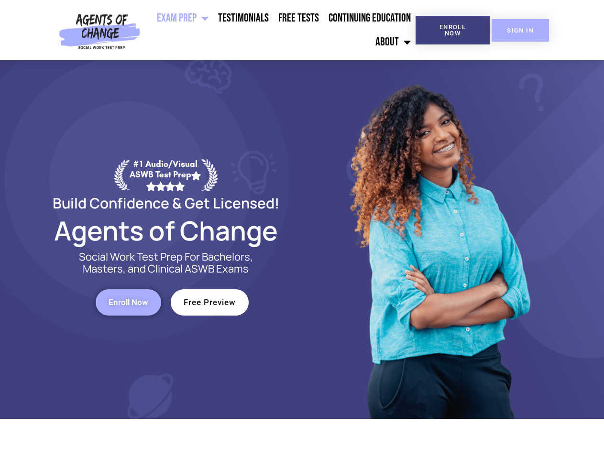 Image resolution: width=604 pixels, height=459 pixels. What do you see at coordinates (439, 240) in the screenshot?
I see `img: Website Image 1 (1)` at bounding box center [439, 240].